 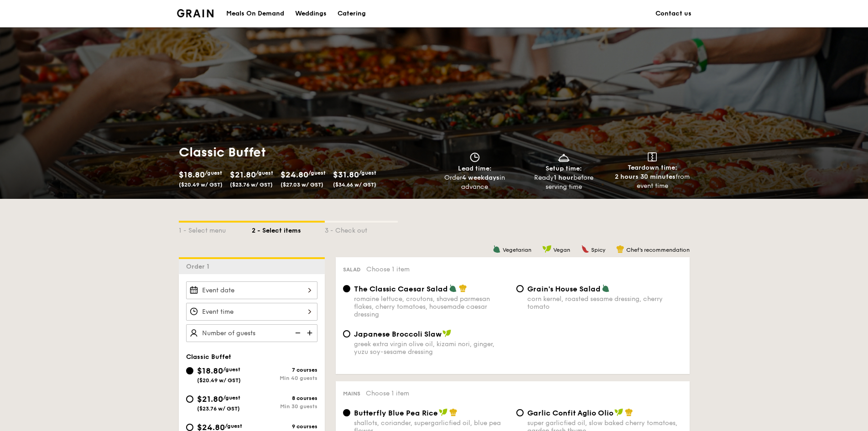 I want to click on div: 2 - Select items, so click(x=288, y=229).